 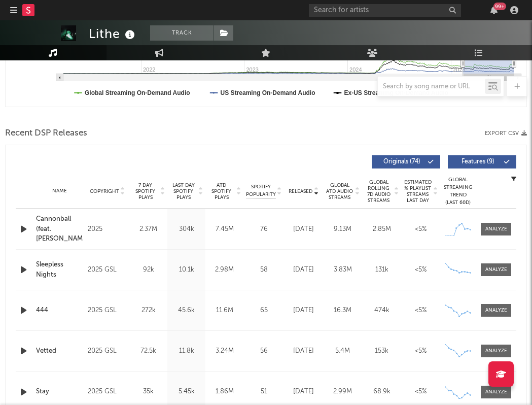 What do you see at coordinates (181, 33) in the screenshot?
I see `button: Track` at bounding box center [181, 33].